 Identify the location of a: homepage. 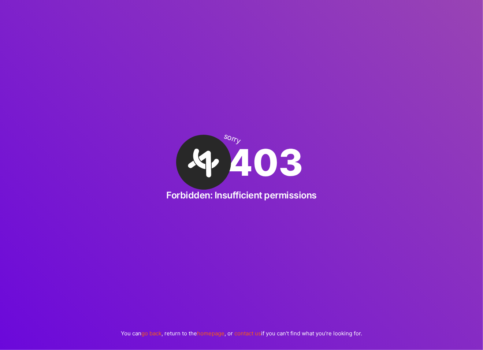
(210, 333).